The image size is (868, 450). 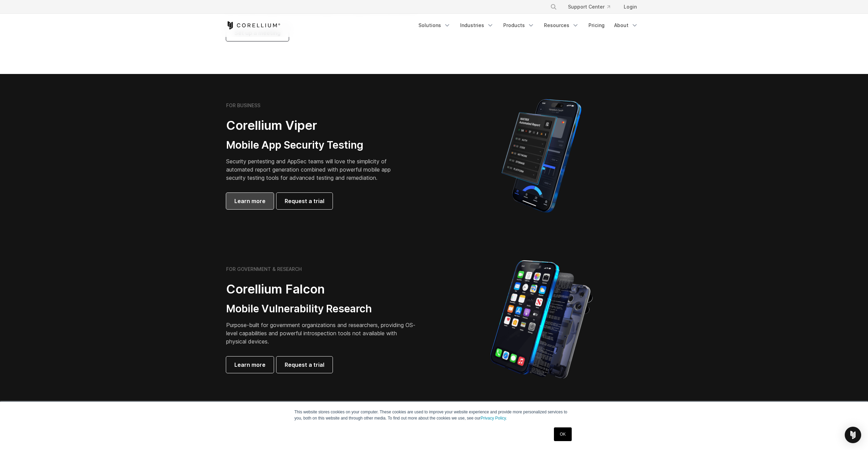 What do you see at coordinates (322, 309) in the screenshot?
I see `h3: Mobile Vulnerability Research` at bounding box center [322, 309].